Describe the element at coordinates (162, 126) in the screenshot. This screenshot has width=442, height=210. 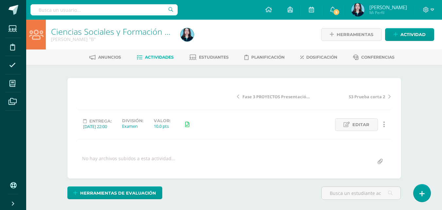
I see `div: 10.0 pts` at that location.